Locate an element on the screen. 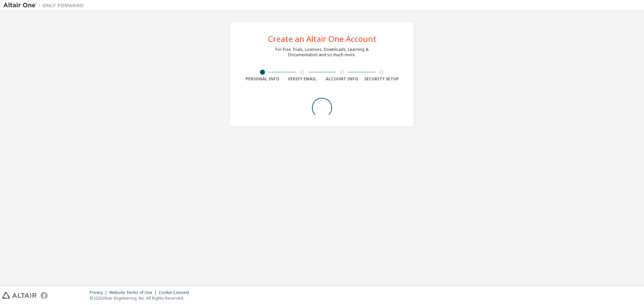  div: Create an Altair One Account is located at coordinates (322, 39).